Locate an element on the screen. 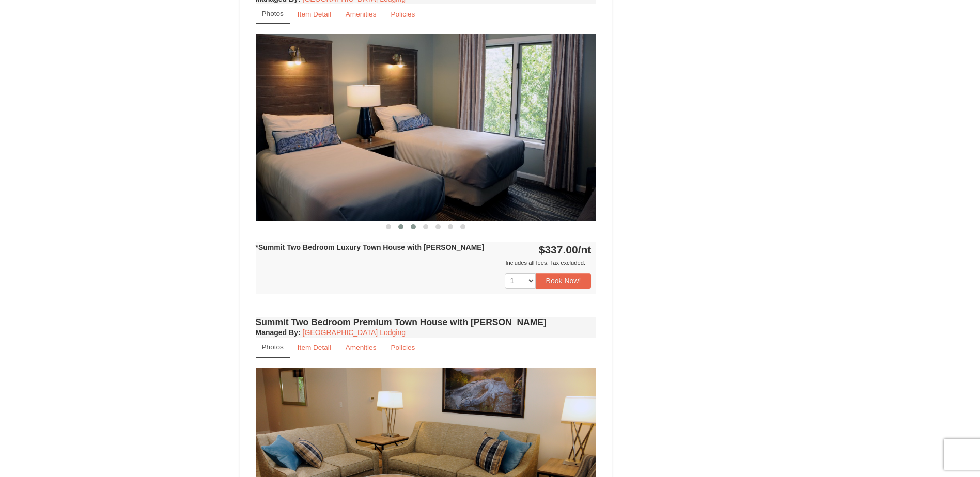 This screenshot has width=980, height=477. button: Book Now! is located at coordinates (563, 281).